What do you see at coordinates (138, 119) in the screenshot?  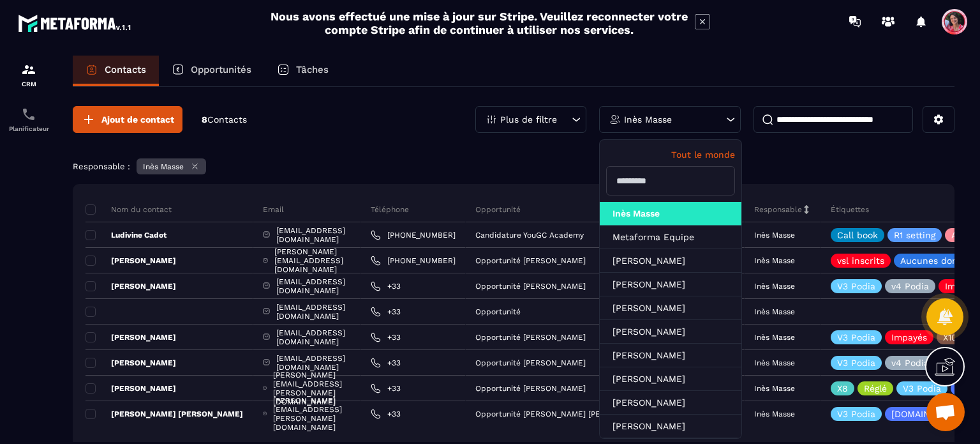 I see `span: Ajout de contact` at bounding box center [138, 119].